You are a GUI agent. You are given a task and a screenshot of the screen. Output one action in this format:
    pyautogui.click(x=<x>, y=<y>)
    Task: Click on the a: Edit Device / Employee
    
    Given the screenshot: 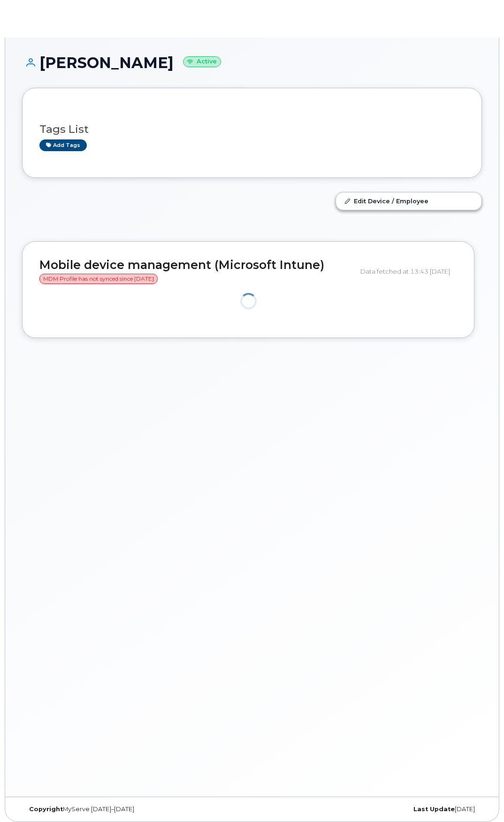 What is the action you would take?
    pyautogui.click(x=408, y=201)
    